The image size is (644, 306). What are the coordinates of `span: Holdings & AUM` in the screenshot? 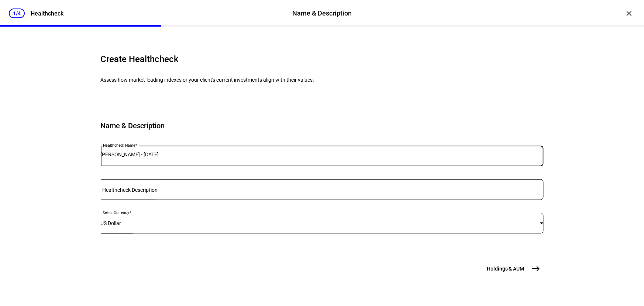 It's located at (506, 269).